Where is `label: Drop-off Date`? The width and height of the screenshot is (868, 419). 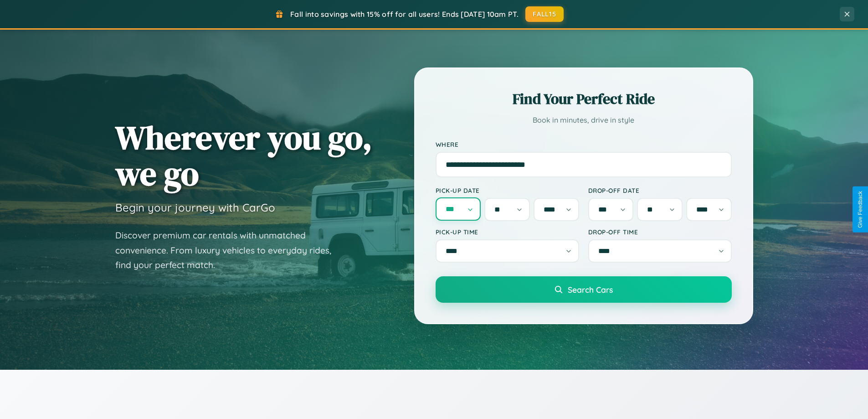 label: Drop-off Date is located at coordinates (660, 190).